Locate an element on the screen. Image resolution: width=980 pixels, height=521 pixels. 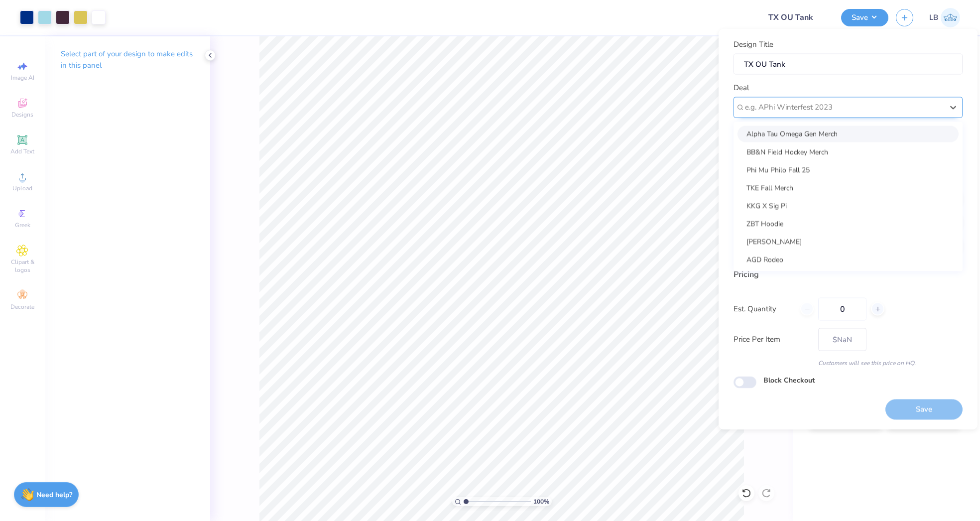
button: Save is located at coordinates (865, 18).